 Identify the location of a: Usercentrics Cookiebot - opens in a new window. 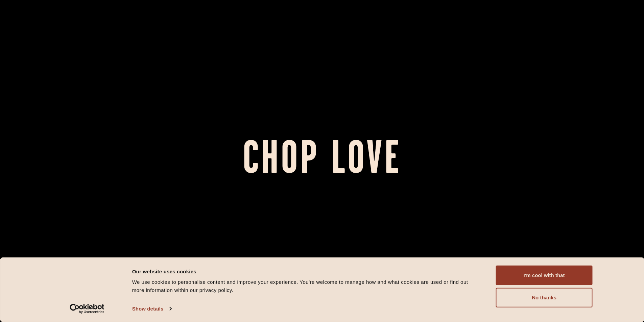
(87, 309).